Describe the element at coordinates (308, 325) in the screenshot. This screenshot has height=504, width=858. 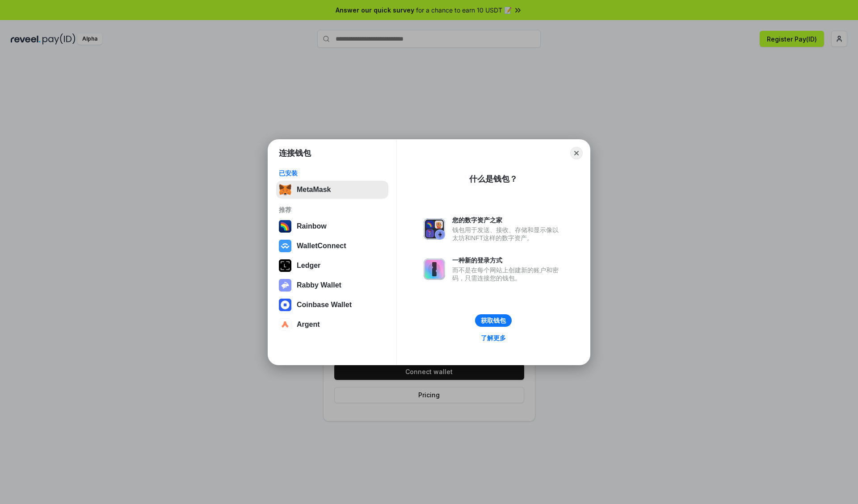
I see `div: Argent` at that location.